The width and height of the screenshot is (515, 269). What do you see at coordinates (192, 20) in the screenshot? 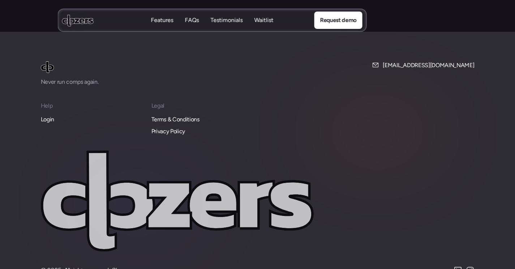
I see `a: FAQsFAQs` at bounding box center [192, 20].